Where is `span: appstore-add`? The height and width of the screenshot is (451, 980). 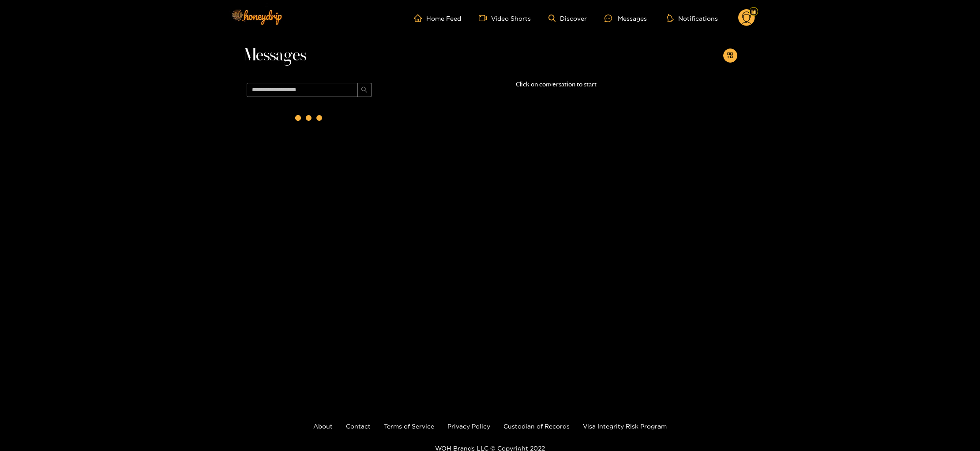 span: appstore-add is located at coordinates (730, 56).